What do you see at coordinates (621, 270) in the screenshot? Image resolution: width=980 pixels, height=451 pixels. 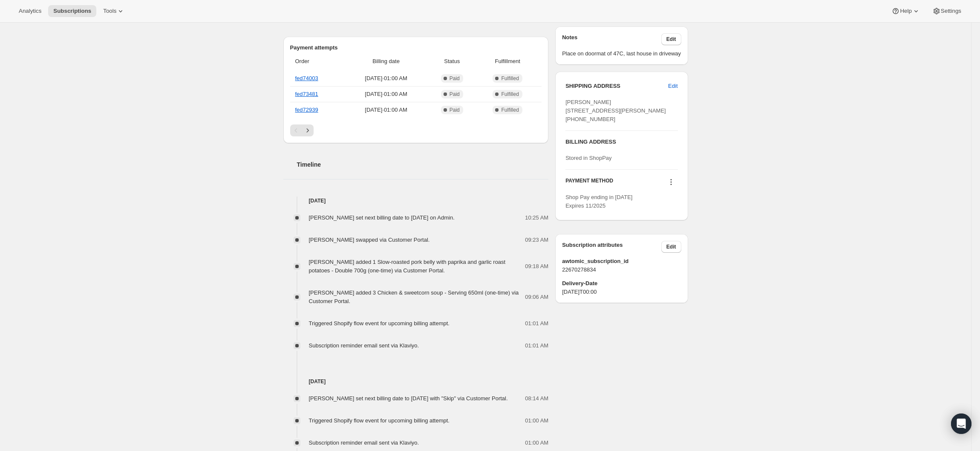 I see `span: 22670278834` at bounding box center [621, 270].